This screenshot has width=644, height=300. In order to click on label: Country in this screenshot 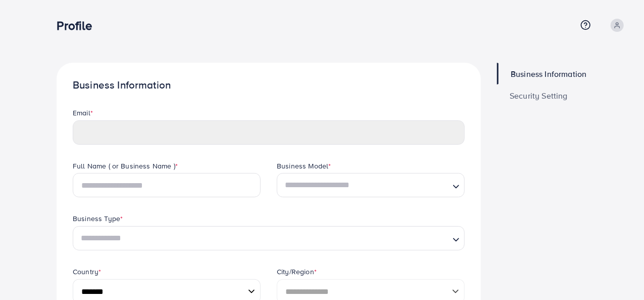, I will do `click(87, 271)`.